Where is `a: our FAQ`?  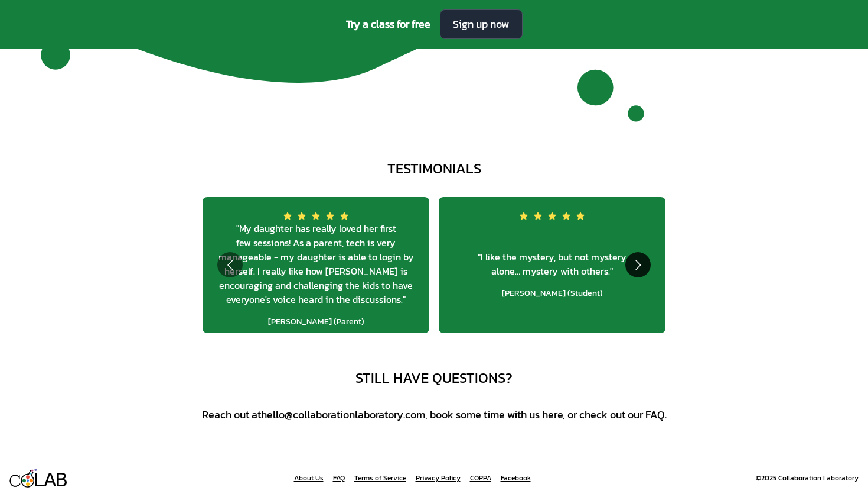
a: our FAQ is located at coordinates (646, 414).